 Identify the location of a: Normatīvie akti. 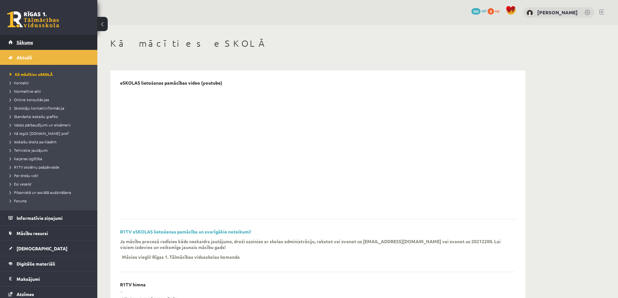
(50, 91).